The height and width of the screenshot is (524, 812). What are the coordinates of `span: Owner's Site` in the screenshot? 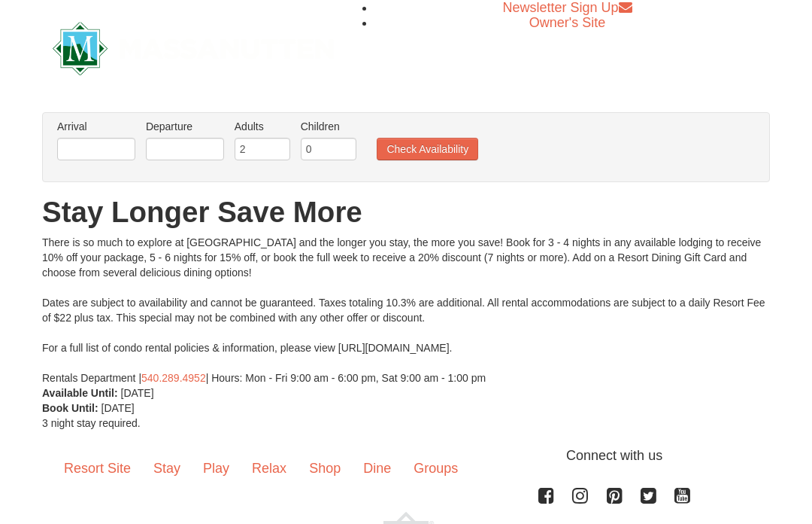 It's located at (567, 22).